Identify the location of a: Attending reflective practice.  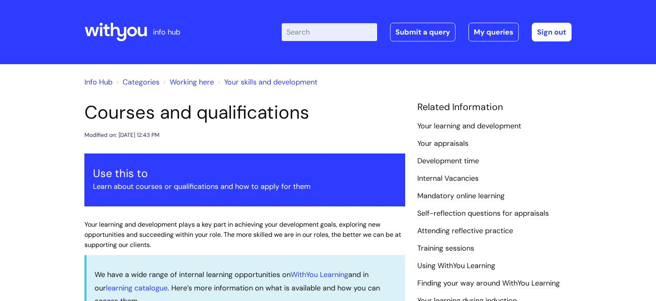
(465, 231).